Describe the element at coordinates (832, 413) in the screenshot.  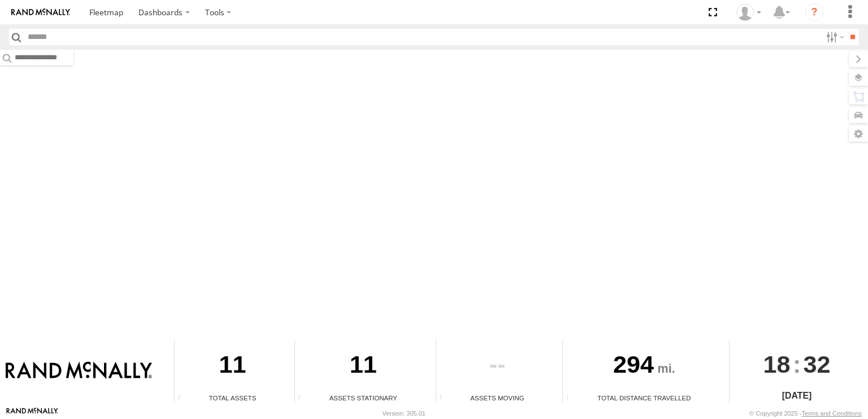
I see `a: Terms and Conditions` at that location.